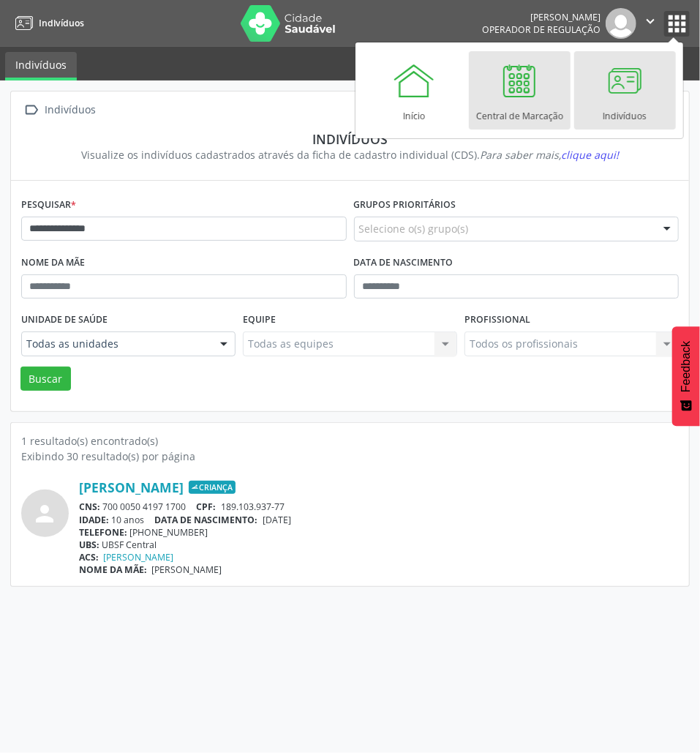  Describe the element at coordinates (404, 262) in the screenshot. I see `label: Data de nascimento` at that location.